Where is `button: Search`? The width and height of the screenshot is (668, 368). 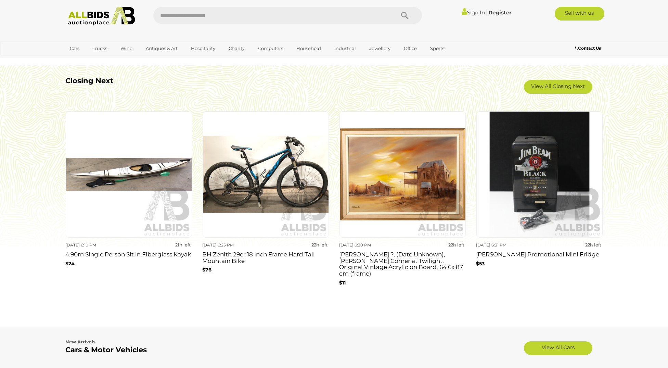
button: Search is located at coordinates (405, 15).